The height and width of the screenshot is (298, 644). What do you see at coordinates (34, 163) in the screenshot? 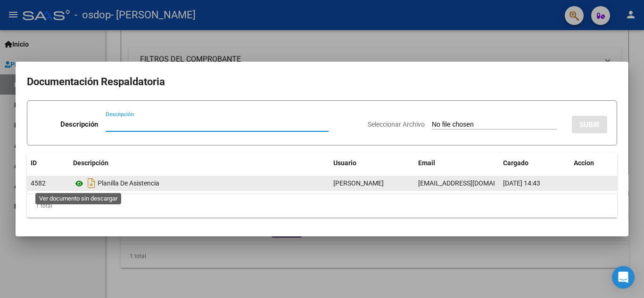
I see `span: ID` at bounding box center [34, 163].